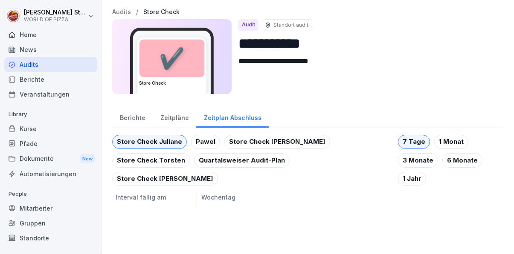 This screenshot has height=254, width=514. What do you see at coordinates (51, 35) in the screenshot?
I see `div: Home` at bounding box center [51, 35].